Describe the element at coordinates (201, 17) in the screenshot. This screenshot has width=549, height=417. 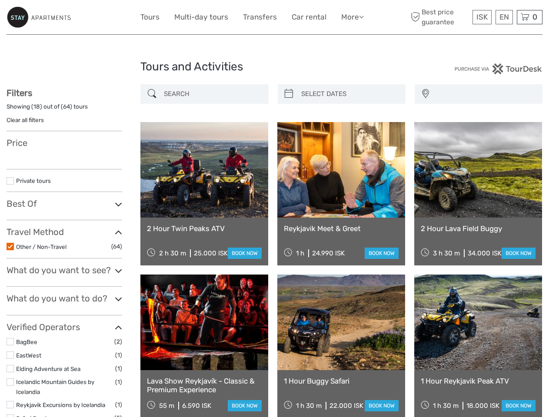
I see `a: Multi-day tours` at that location.